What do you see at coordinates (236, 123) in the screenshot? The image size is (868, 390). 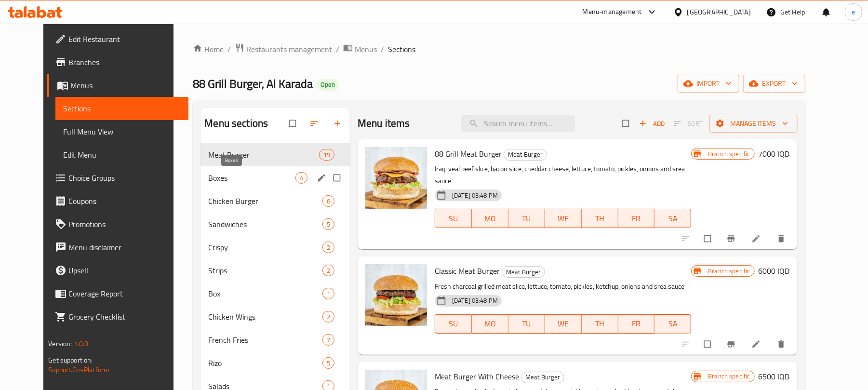 I see `h2: Menu sections` at bounding box center [236, 123].